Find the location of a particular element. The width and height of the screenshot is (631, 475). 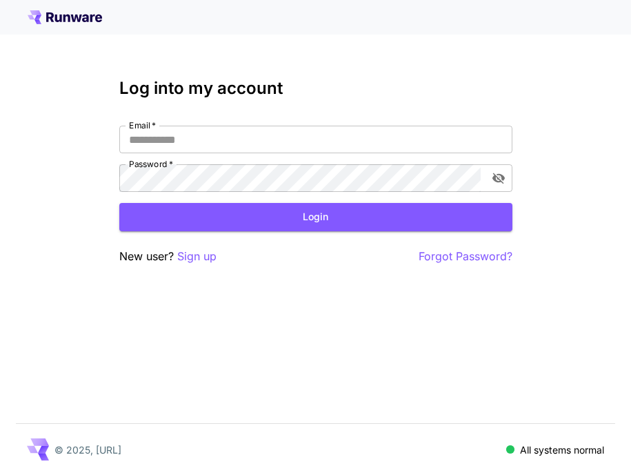

button: Forgot Password? is located at coordinates (466, 256).